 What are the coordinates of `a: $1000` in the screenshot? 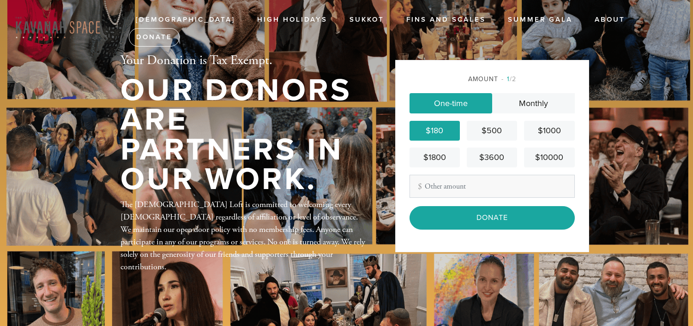 It's located at (549, 131).